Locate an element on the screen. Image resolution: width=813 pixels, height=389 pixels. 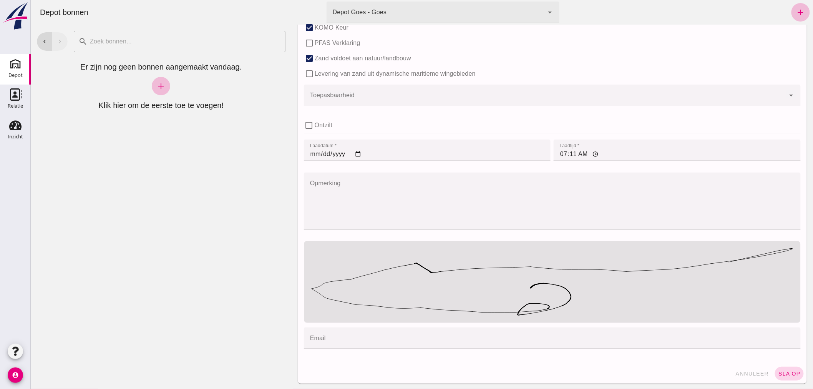
button: sla op is located at coordinates (758, 373).